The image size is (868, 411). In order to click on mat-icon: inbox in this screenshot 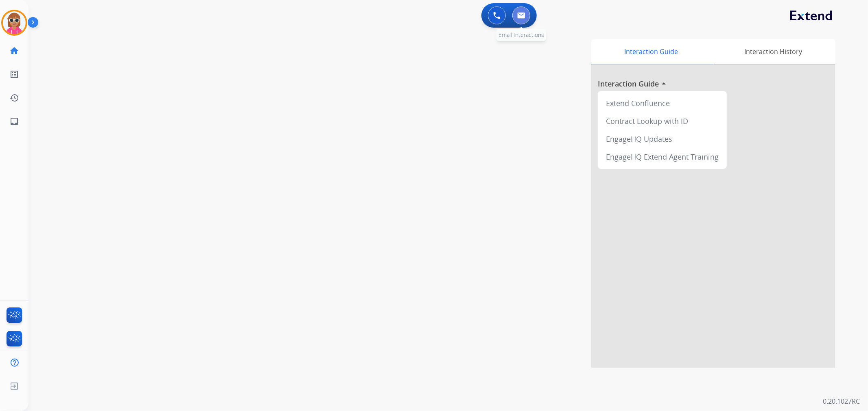, I will do `click(14, 121)`.